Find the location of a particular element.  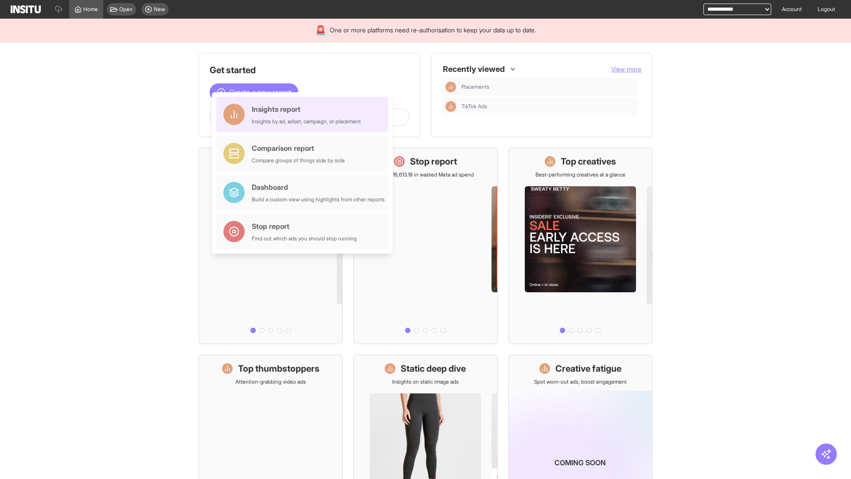

button: Create a new report is located at coordinates (254, 92).